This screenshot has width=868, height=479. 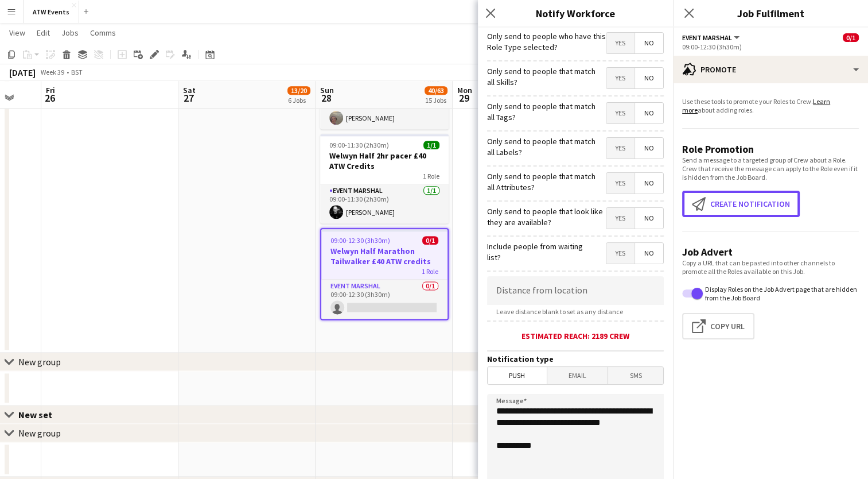 What do you see at coordinates (103, 32) in the screenshot?
I see `span: Comms` at bounding box center [103, 32].